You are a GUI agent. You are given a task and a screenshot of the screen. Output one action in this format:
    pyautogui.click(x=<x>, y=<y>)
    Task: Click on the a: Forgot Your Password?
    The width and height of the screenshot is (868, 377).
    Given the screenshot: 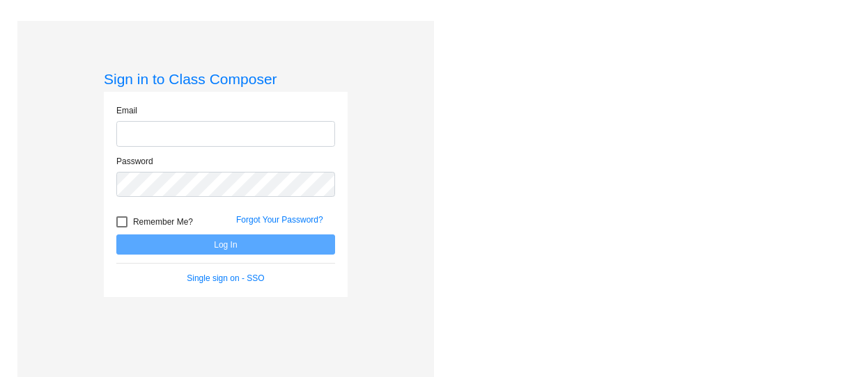 What is the action you would take?
    pyautogui.click(x=279, y=220)
    